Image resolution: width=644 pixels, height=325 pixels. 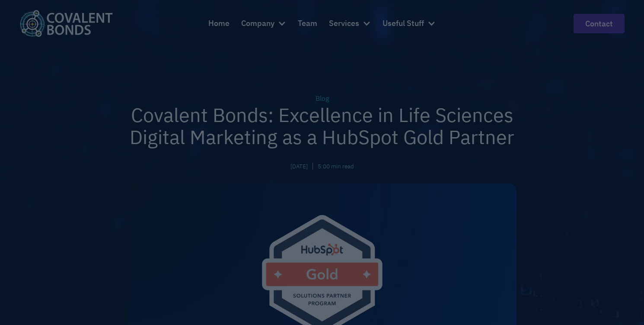 I want to click on h1: Covalent Bonds: Excellence in Life Sciences Digital Marketing as a HubSpot Gold Partner, so click(x=322, y=127).